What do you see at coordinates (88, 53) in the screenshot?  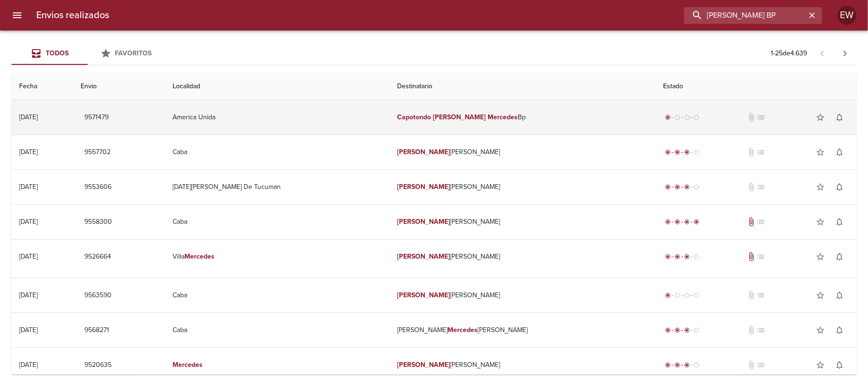 I see `div: Tabs Envios` at bounding box center [88, 53].